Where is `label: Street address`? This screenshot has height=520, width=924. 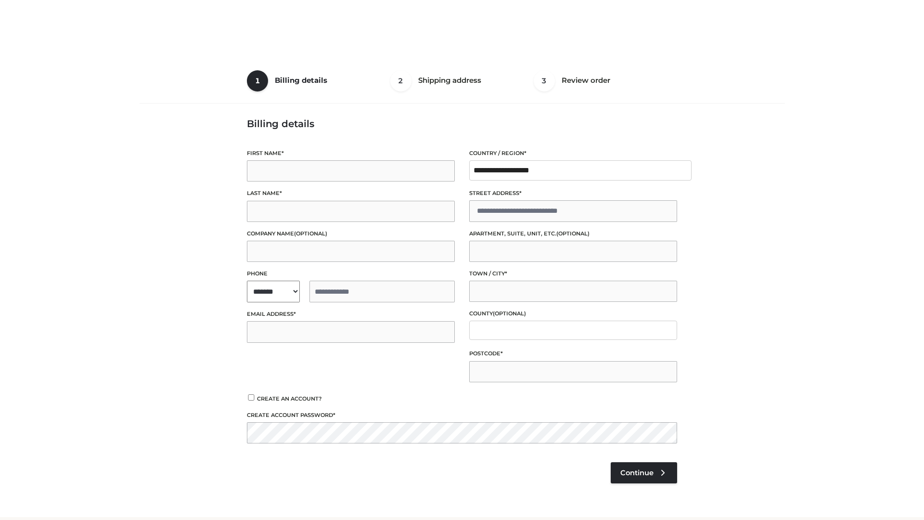
label: Street address is located at coordinates (573, 193).